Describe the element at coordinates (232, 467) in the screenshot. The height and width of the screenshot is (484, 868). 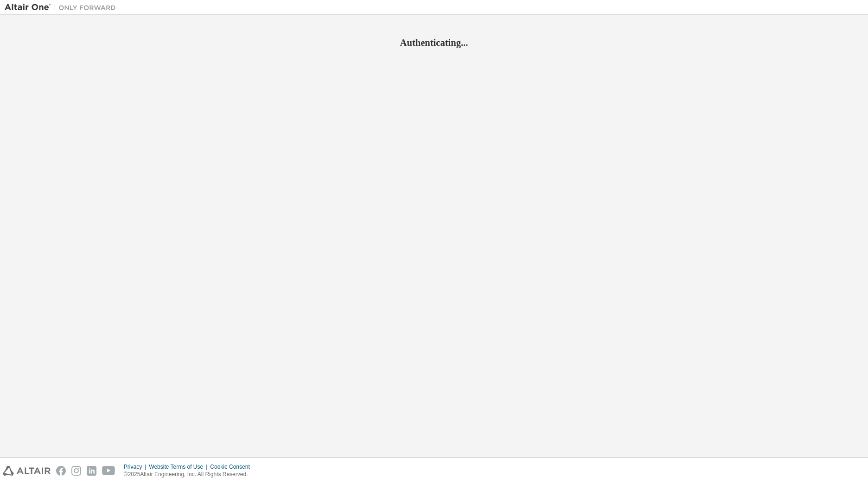
I see `div: Cookie Consent` at that location.